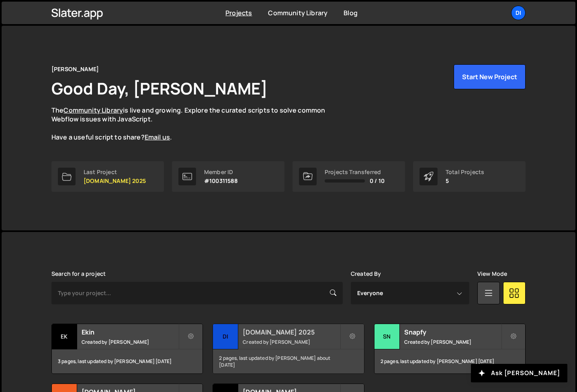  Describe the element at coordinates (197, 293) in the screenshot. I see `input: Type your project...` at that location.